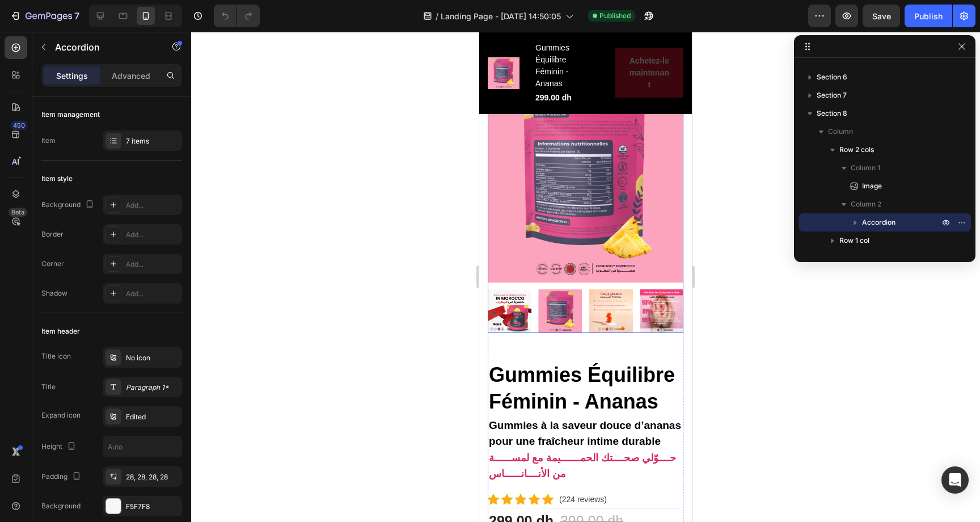  I want to click on div: Item header, so click(61, 331).